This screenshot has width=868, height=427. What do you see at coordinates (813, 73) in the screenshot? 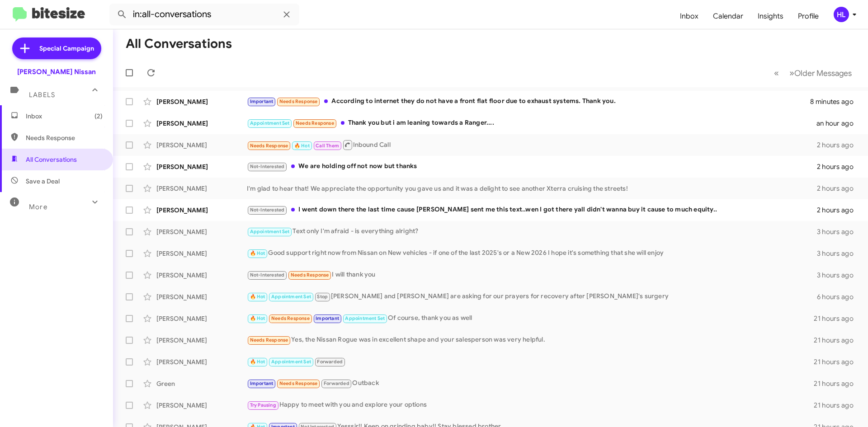
I see `nav: Page navigation example` at bounding box center [813, 73].